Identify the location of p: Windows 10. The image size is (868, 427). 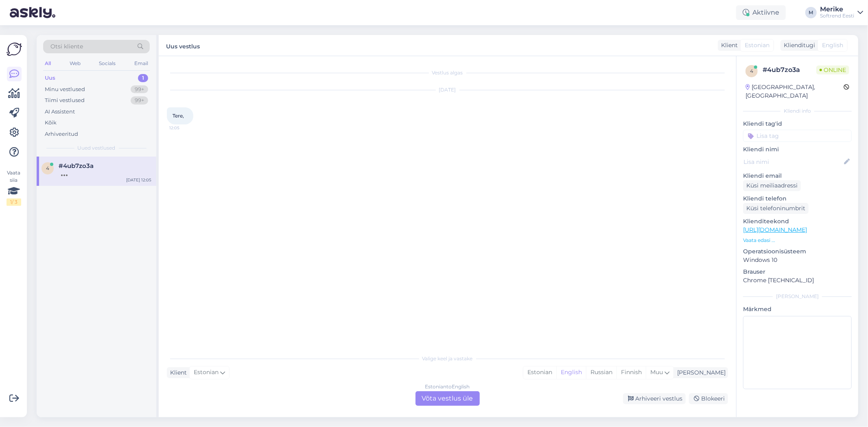
(797, 260).